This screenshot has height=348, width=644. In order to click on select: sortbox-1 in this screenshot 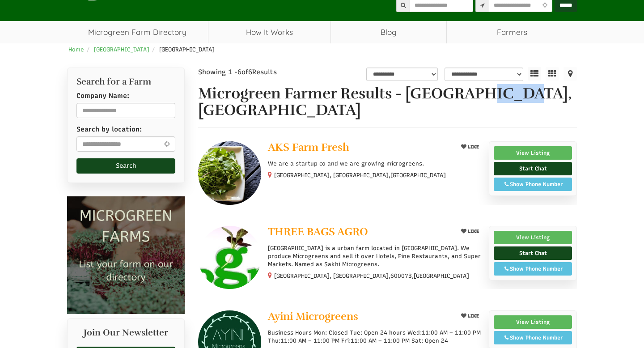, I will do `click(484, 74)`.